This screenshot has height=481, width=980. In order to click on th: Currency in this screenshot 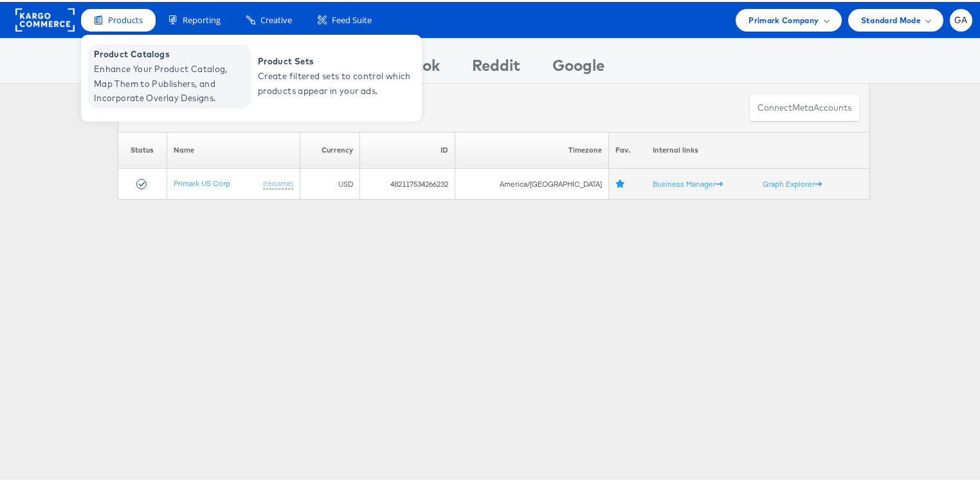, I will do `click(330, 148)`.